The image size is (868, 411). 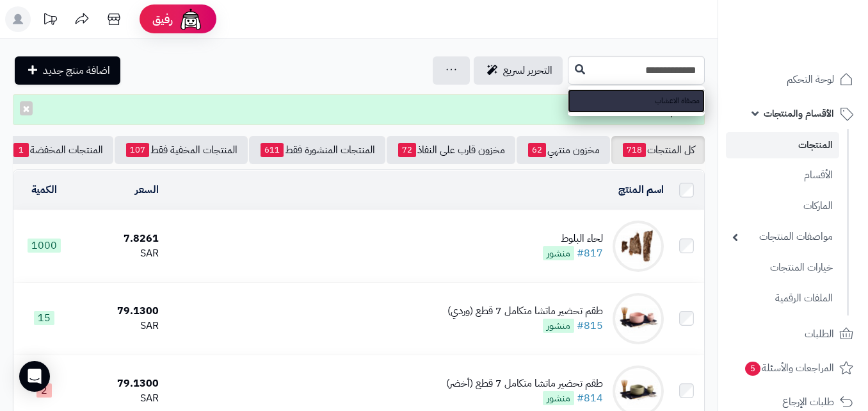 I want to click on a: مصفاة الاعشاب, so click(x=636, y=101).